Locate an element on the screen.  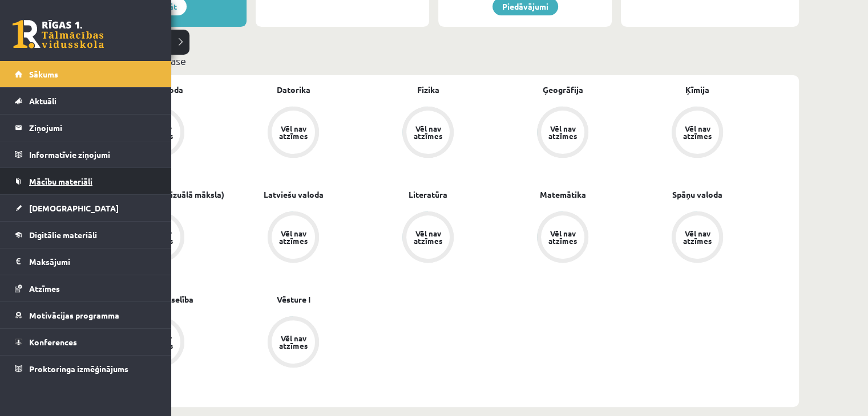
span: Sākums is located at coordinates (43, 74).